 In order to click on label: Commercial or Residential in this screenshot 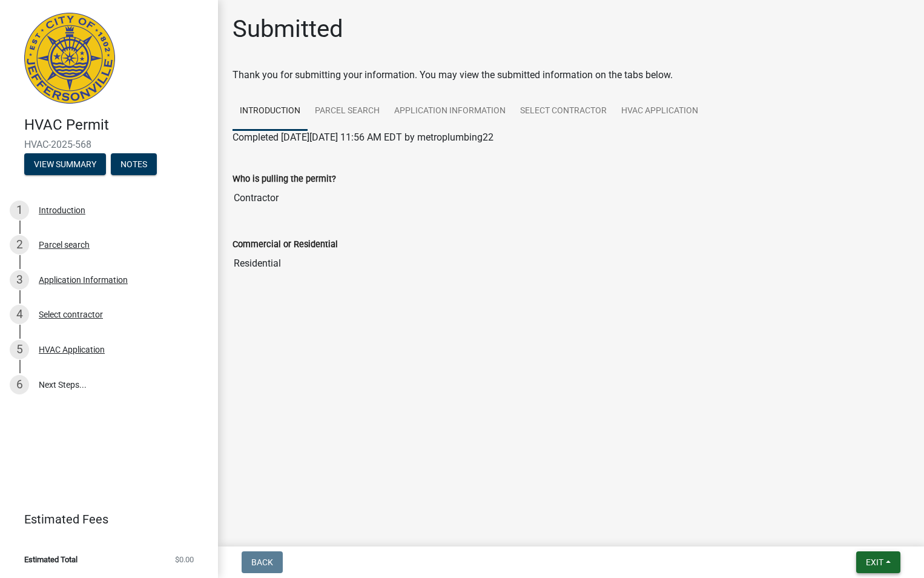, I will do `click(285, 245)`.